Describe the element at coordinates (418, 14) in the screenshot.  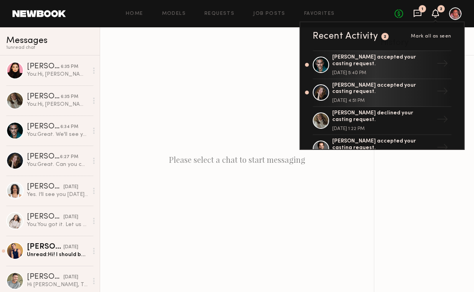
I see `a: 1` at that location.